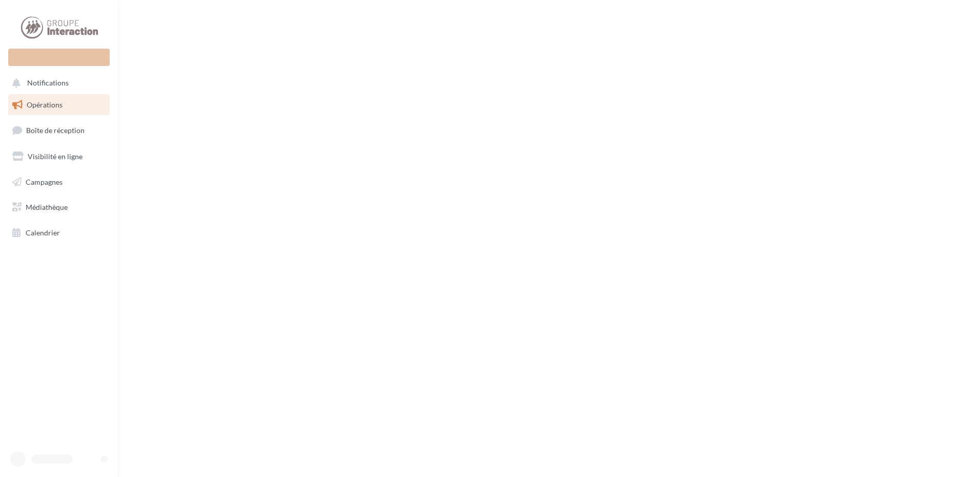 This screenshot has width=980, height=477. I want to click on span: Notifications, so click(47, 83).